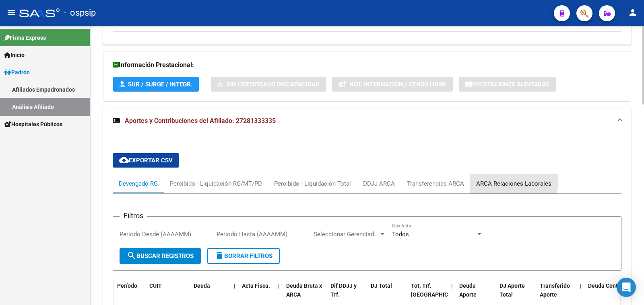 This screenshot has height=305, width=644. I want to click on mat-icon: menu, so click(11, 12).